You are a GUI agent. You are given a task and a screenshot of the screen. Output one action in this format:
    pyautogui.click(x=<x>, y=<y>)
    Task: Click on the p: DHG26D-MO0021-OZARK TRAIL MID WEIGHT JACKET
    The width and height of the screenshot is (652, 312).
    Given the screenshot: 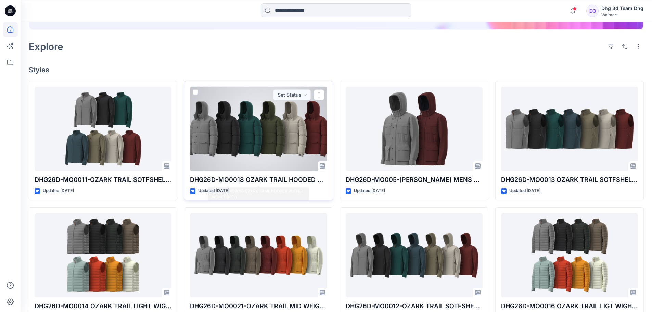 What is the action you would take?
    pyautogui.click(x=258, y=306)
    